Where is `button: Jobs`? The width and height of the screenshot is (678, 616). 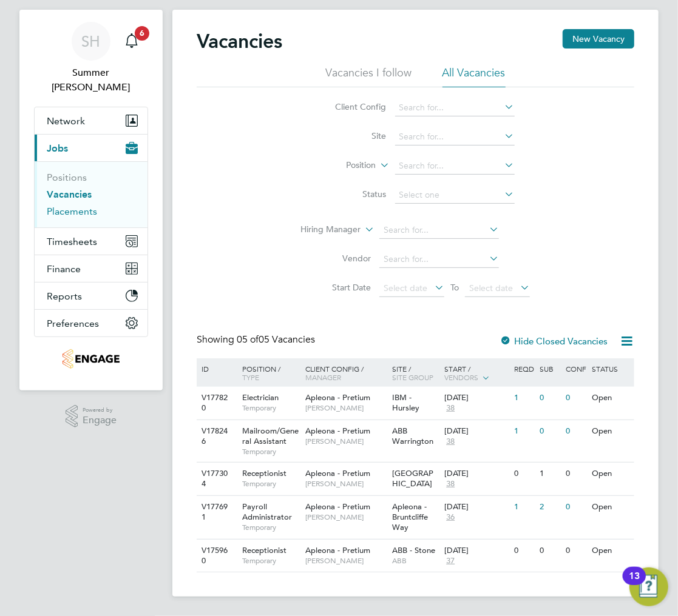 button: Jobs is located at coordinates (91, 148).